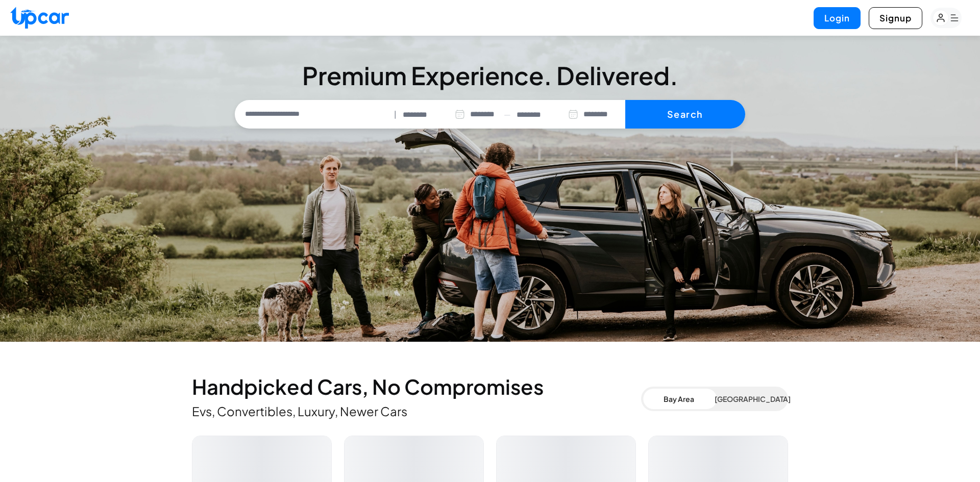 The image size is (980, 482). What do you see at coordinates (896, 18) in the screenshot?
I see `button: Signup` at bounding box center [896, 18].